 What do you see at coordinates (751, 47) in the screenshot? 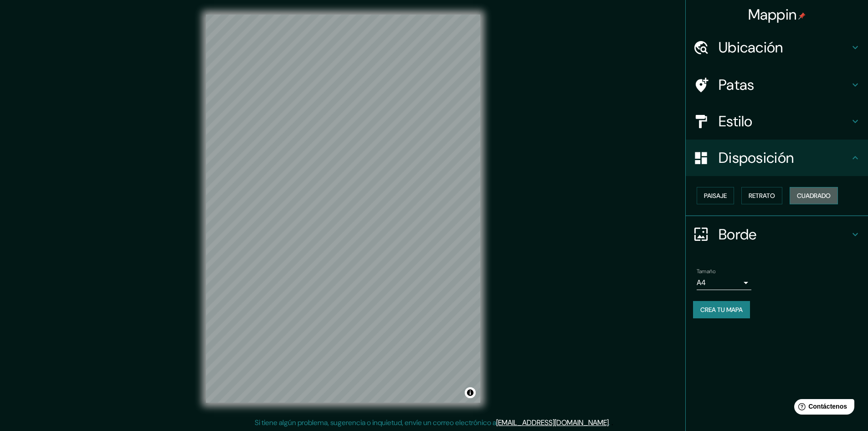
I see `font: Ubicación` at bounding box center [751, 47].